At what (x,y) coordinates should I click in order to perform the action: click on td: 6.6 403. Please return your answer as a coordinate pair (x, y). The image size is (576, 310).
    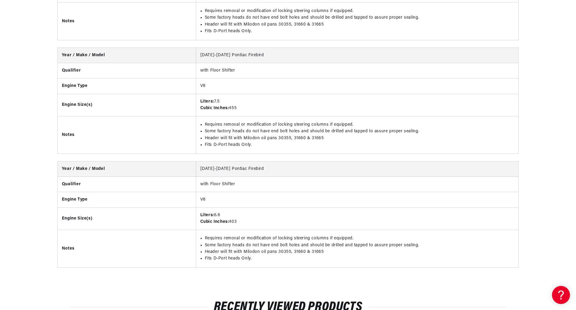
    Looking at the image, I should click on (357, 218).